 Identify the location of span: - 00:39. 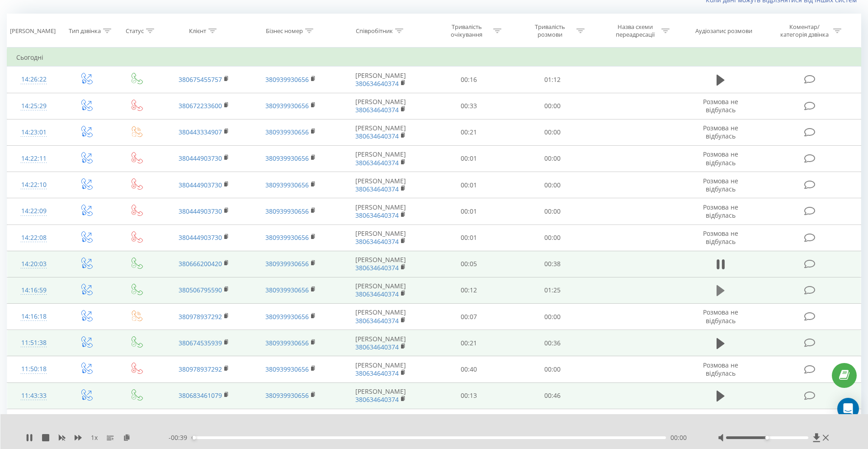
(180, 438).